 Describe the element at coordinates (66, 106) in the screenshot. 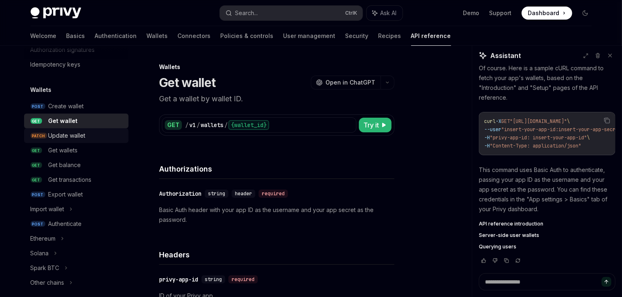

I see `div: Create wallet` at that location.